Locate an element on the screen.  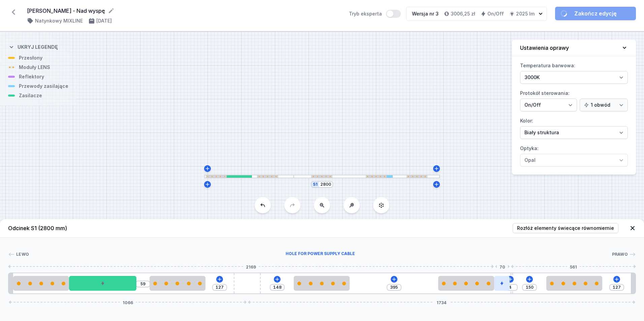
button: Rozłóż elementy świecące równomiernie is located at coordinates (565, 228).